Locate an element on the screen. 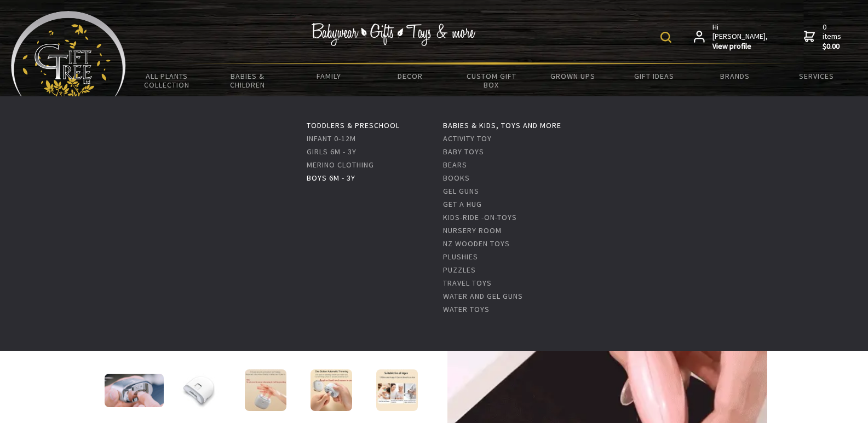 Image resolution: width=868 pixels, height=423 pixels. a: Books is located at coordinates (456, 178).